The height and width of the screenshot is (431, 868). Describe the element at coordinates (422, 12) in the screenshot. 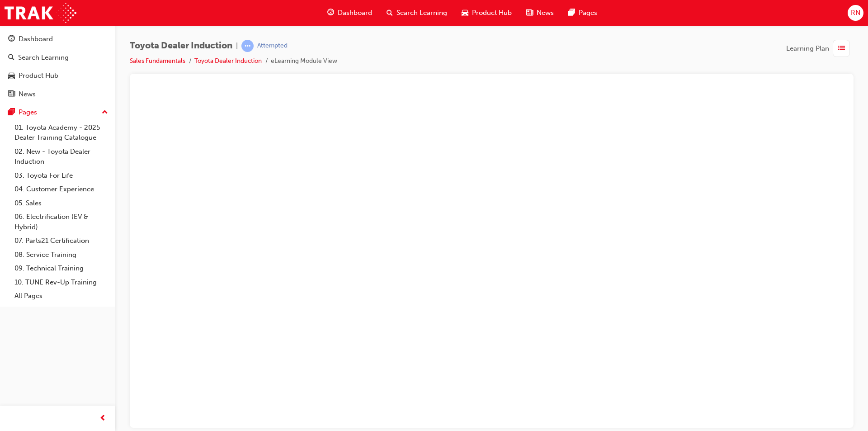

I see `span: Search Learning` at that location.